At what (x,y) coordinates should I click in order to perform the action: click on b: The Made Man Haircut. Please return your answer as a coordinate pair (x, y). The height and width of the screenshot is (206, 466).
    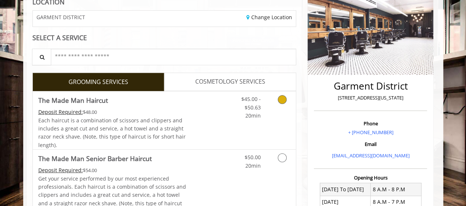
    Looking at the image, I should click on (73, 100).